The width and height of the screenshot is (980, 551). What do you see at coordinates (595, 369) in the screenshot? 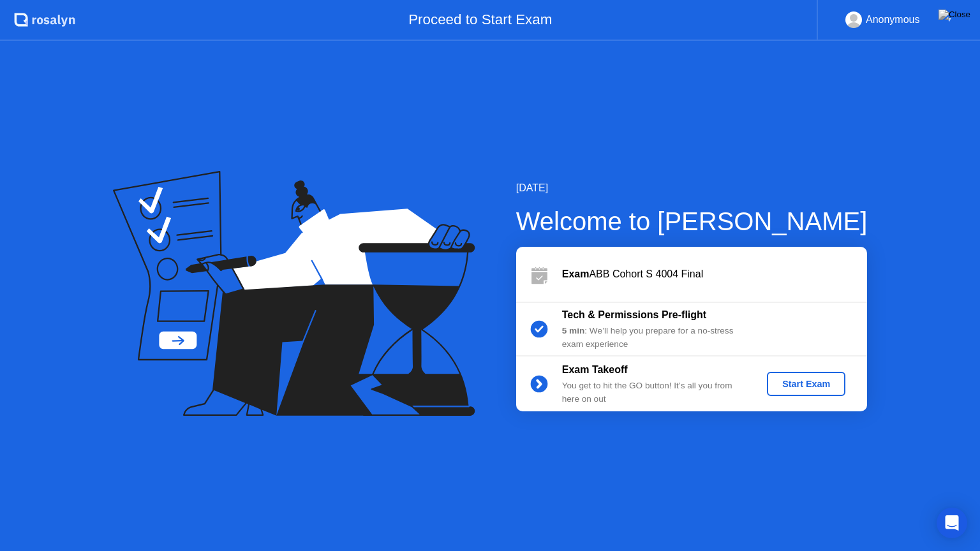
I see `b: Exam Takeoff` at bounding box center [595, 369].